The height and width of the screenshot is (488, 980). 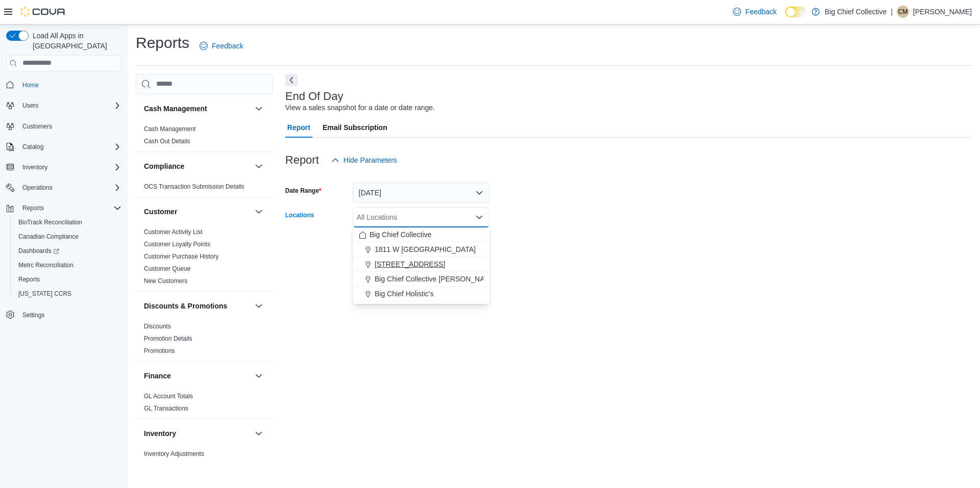 What do you see at coordinates (364, 160) in the screenshot?
I see `button: Hide Parameters` at bounding box center [364, 160].